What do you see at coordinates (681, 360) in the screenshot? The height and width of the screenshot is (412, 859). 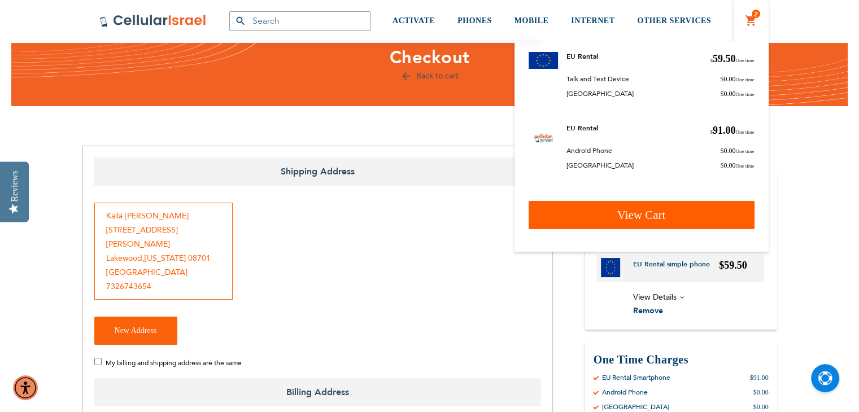 I see `h3: One Time Charges` at bounding box center [681, 360].